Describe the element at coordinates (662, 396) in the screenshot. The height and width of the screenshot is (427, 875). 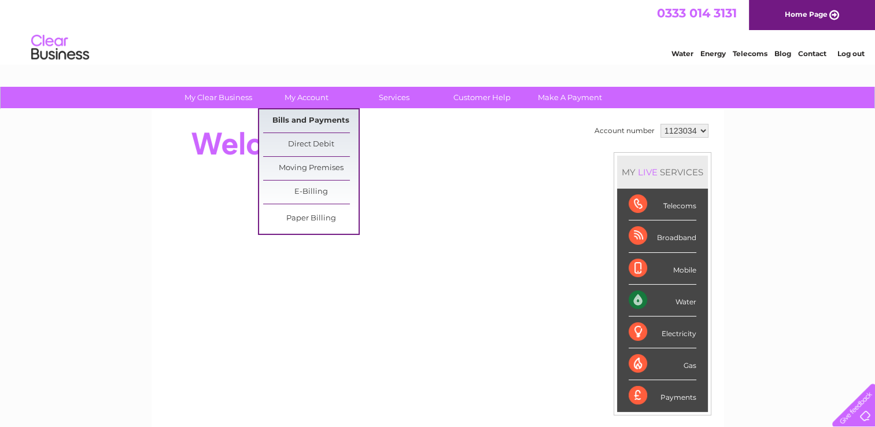
I see `div: Payments` at that location.